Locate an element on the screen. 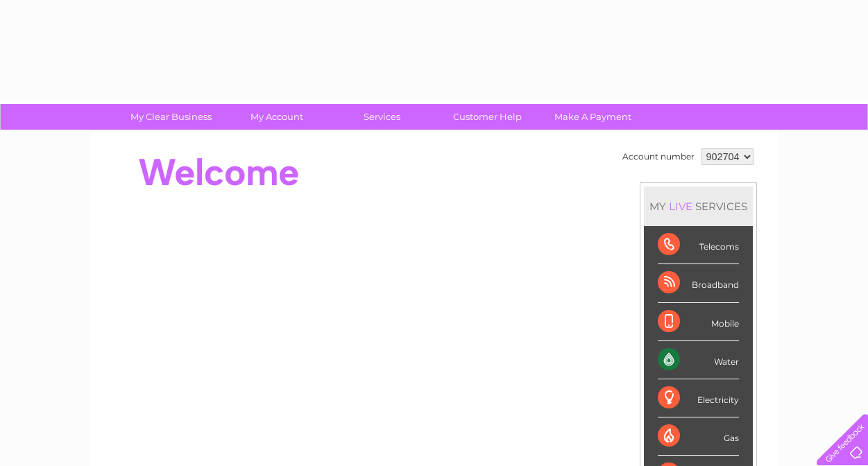 The width and height of the screenshot is (868, 466). div: Electricity is located at coordinates (698, 398).